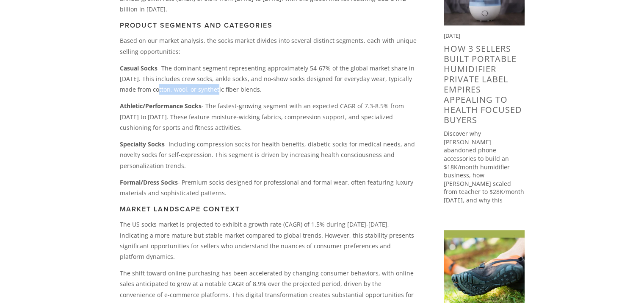 The image size is (644, 303). Describe the element at coordinates (160, 106) in the screenshot. I see `strong: Athletic/Performance Socks` at that location.